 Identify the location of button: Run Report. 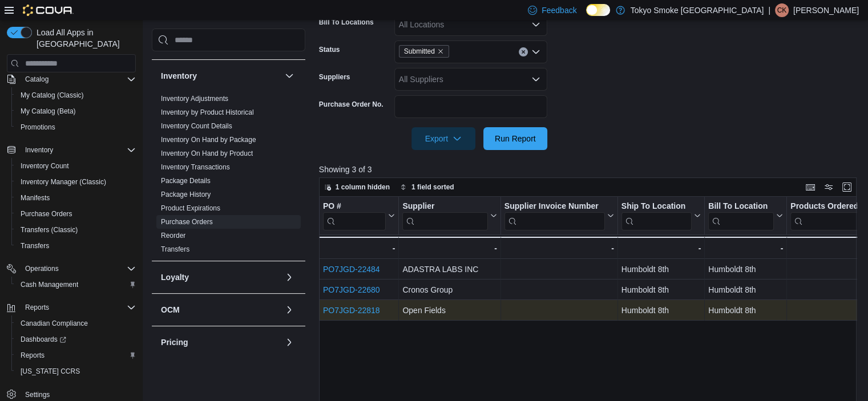
(516, 139).